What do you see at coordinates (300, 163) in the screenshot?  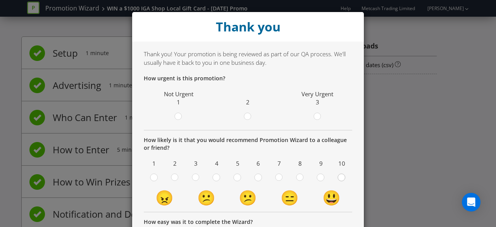 I see `span: 8` at bounding box center [300, 163].